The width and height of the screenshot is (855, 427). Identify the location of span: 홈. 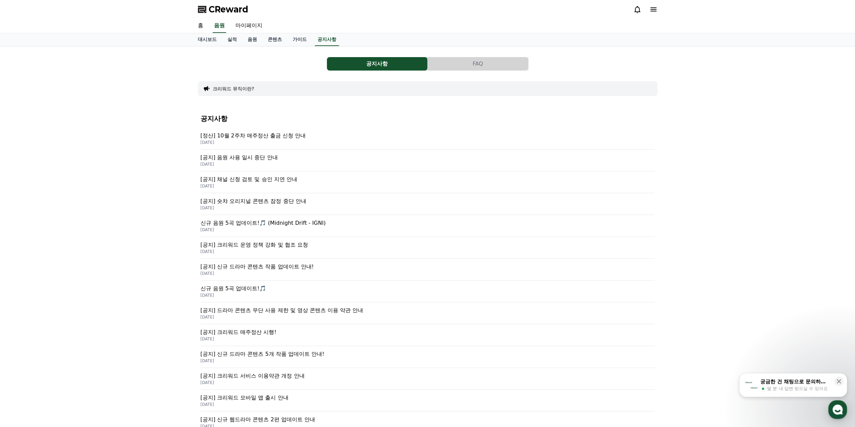
(23, 226).